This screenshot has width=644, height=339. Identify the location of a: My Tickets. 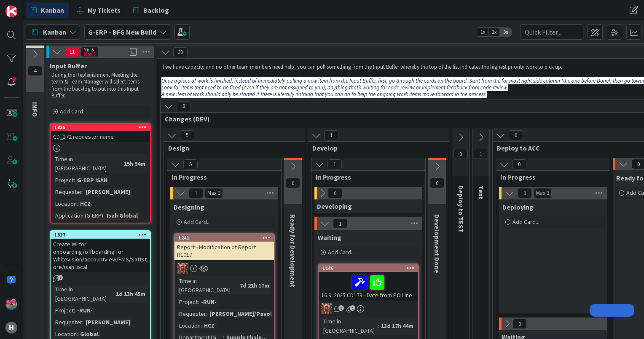
(98, 10).